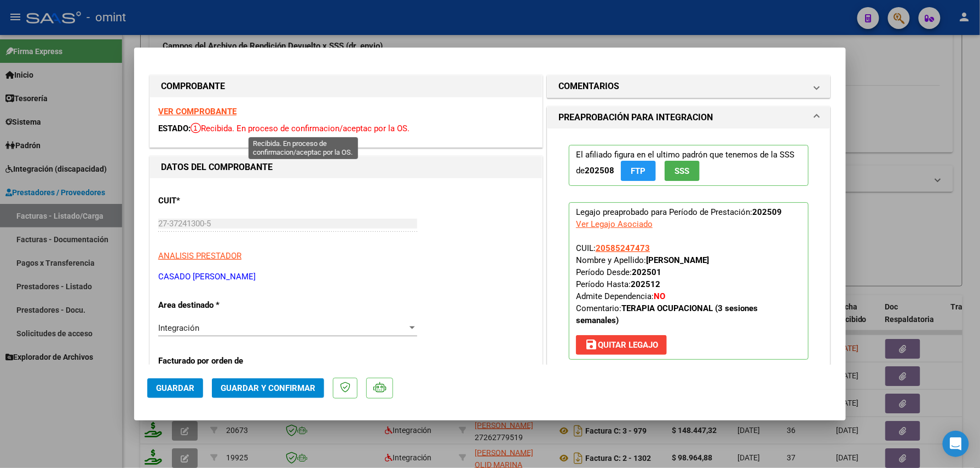 This screenshot has height=468, width=980. I want to click on div: Ver Legajo Asociado, so click(614, 225).